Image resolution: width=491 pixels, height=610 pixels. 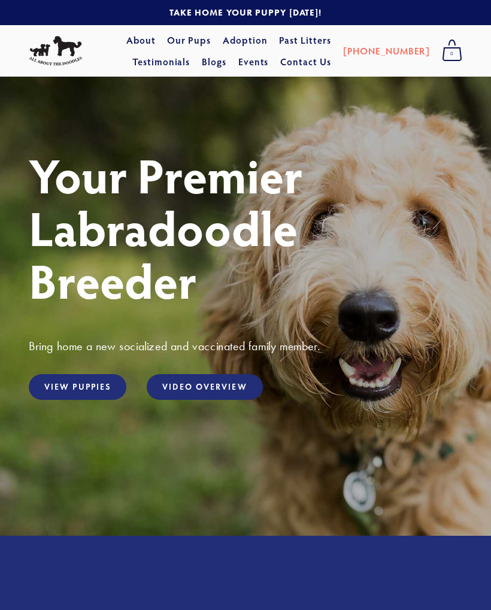 I want to click on span: 0, so click(x=452, y=54).